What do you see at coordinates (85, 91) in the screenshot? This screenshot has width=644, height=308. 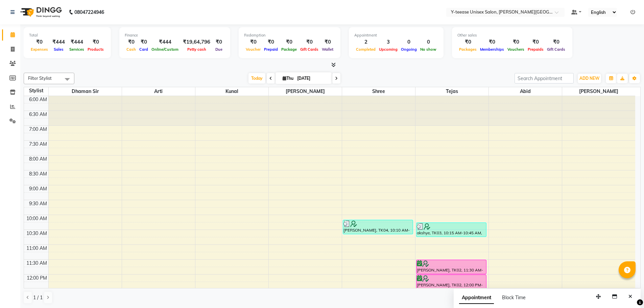 I see `span: Dhaman Sir` at bounding box center [85, 91].